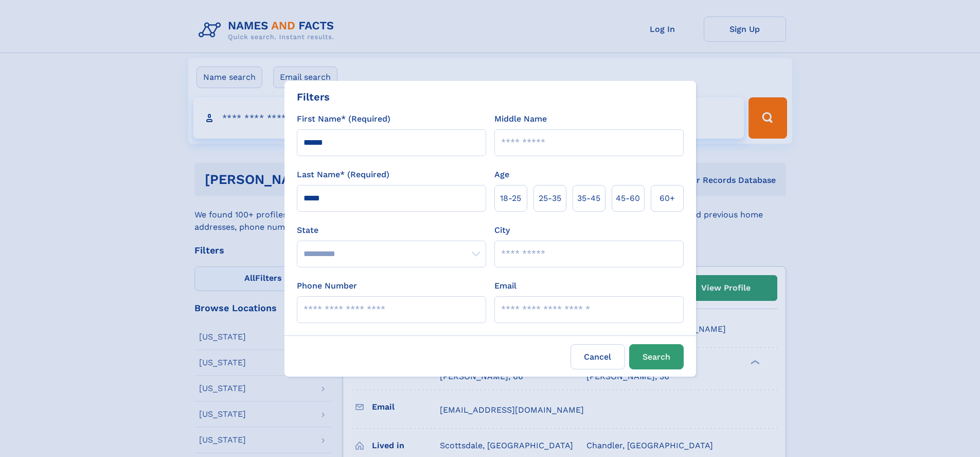 This screenshot has width=980, height=457. Describe the element at coordinates (391, 230) in the screenshot. I see `label: State` at that location.